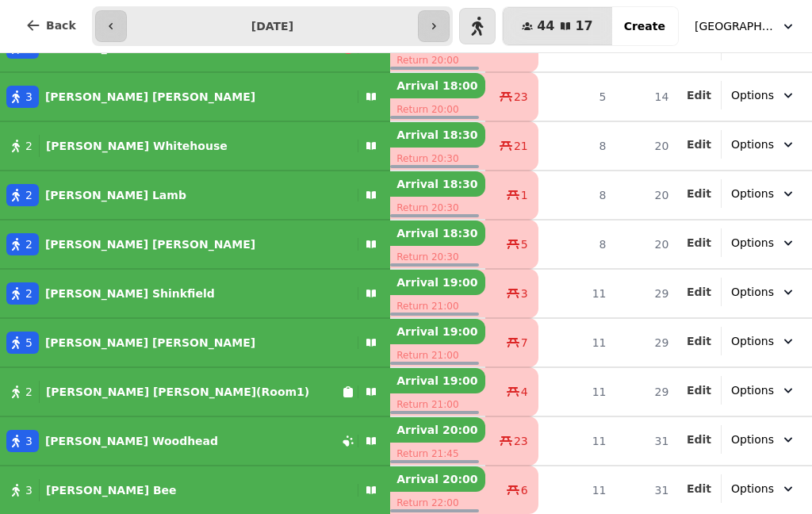 The height and width of the screenshot is (514, 812). I want to click on p: Arrival 18:00, so click(437, 86).